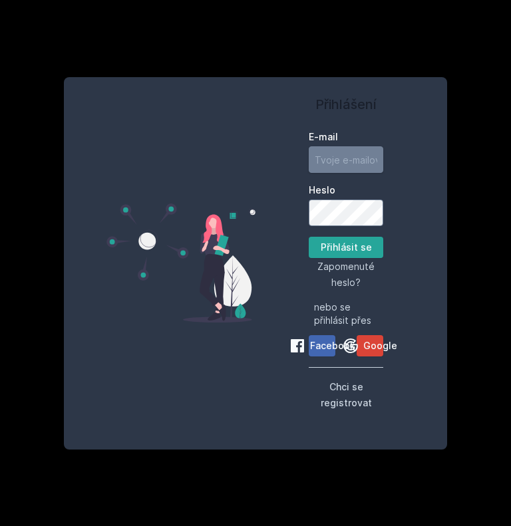 The height and width of the screenshot is (526, 511). Describe the element at coordinates (333, 346) in the screenshot. I see `span: Facebook` at that location.